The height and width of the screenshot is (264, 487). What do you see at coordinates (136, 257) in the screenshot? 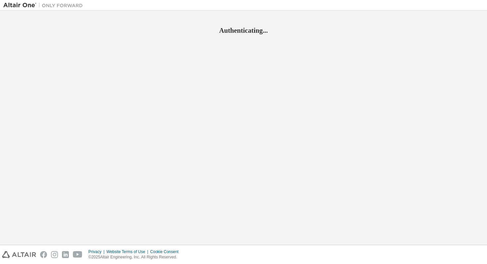
I see `p: © 2025 Altair Engineering, Inc. All Rights Reserved.` at bounding box center [136, 257].